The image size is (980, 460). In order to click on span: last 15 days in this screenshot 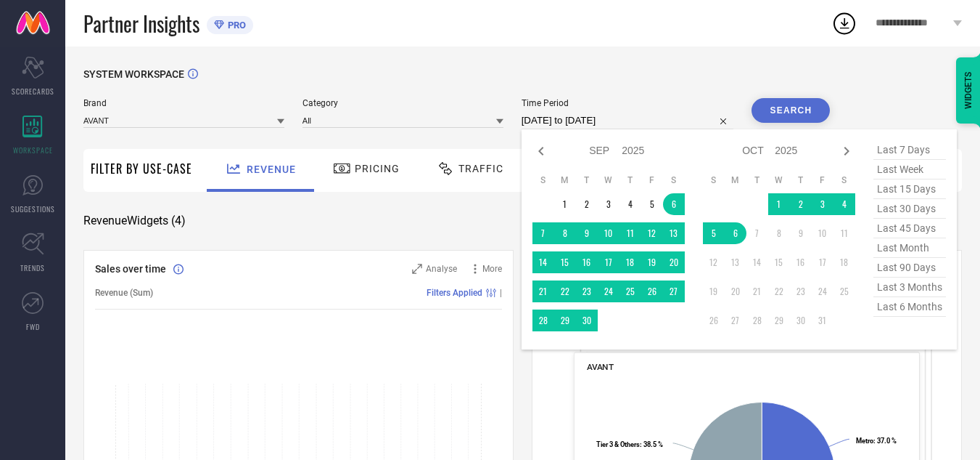, I will do `click(910, 189)`.